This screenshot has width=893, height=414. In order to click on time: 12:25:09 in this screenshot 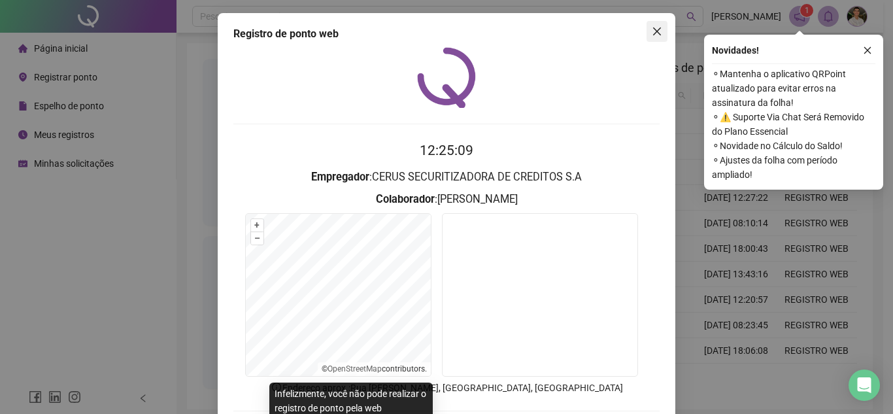, I will do `click(446, 150)`.